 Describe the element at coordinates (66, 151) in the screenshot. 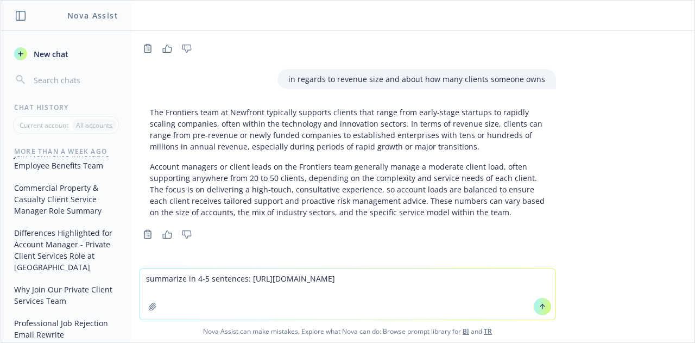

I see `div: More than a week ago` at that location.